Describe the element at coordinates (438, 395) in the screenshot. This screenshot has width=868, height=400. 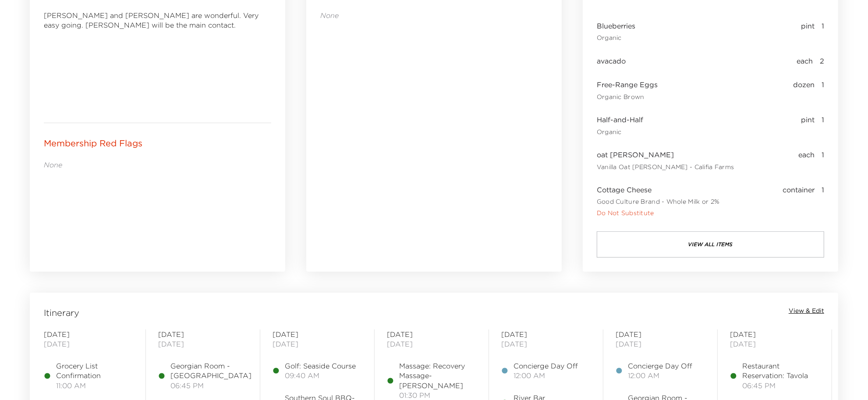
I see `span: 01:30 PM` at that location.